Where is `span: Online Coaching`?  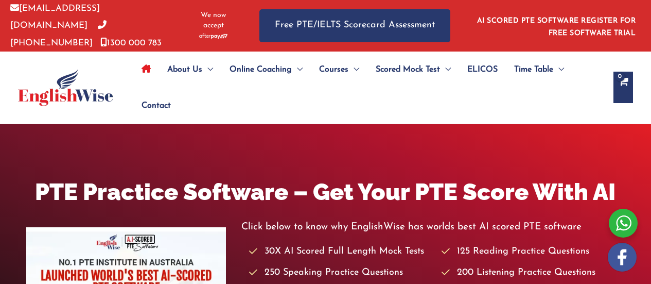
span: Online Coaching is located at coordinates (261, 70).